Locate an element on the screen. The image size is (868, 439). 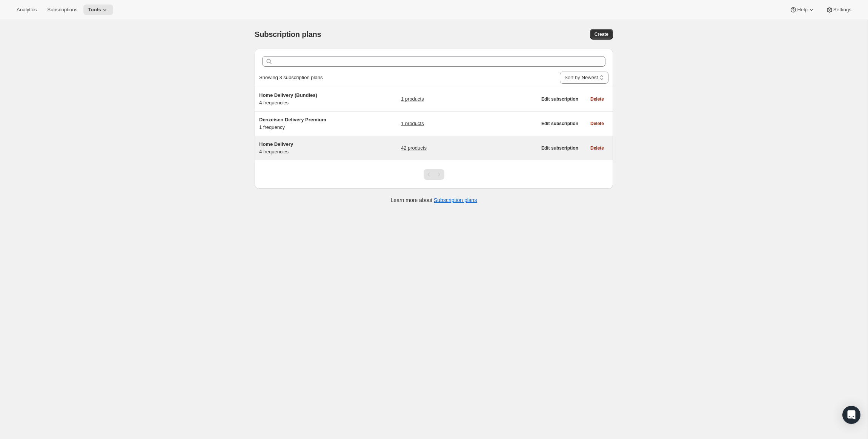
a: 42 products is located at coordinates (414, 148).